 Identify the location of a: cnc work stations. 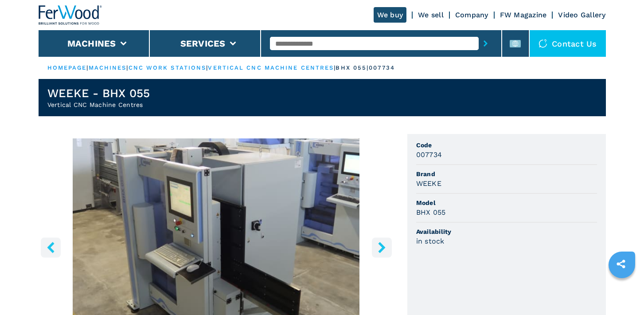
(168, 68).